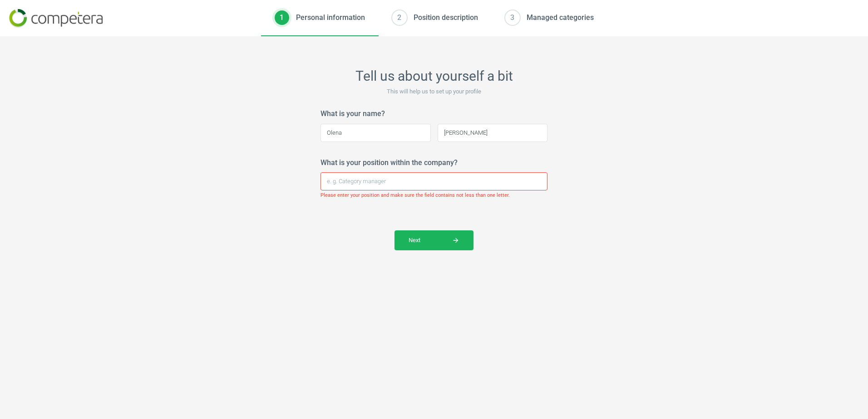 This screenshot has height=419, width=868. Describe the element at coordinates (399, 18) in the screenshot. I see `div: 2` at that location.